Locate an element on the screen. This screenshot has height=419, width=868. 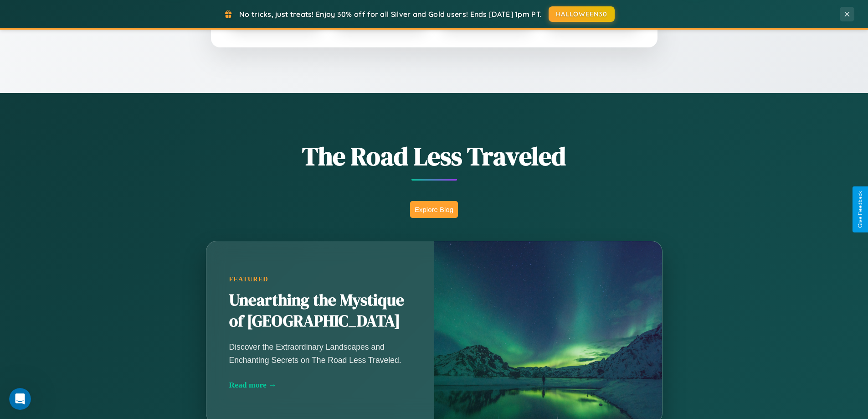
div: Give Feedback is located at coordinates (860, 209).